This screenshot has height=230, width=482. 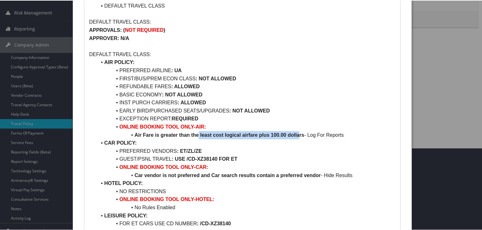 I want to click on li: - Hide Results, so click(x=246, y=175).